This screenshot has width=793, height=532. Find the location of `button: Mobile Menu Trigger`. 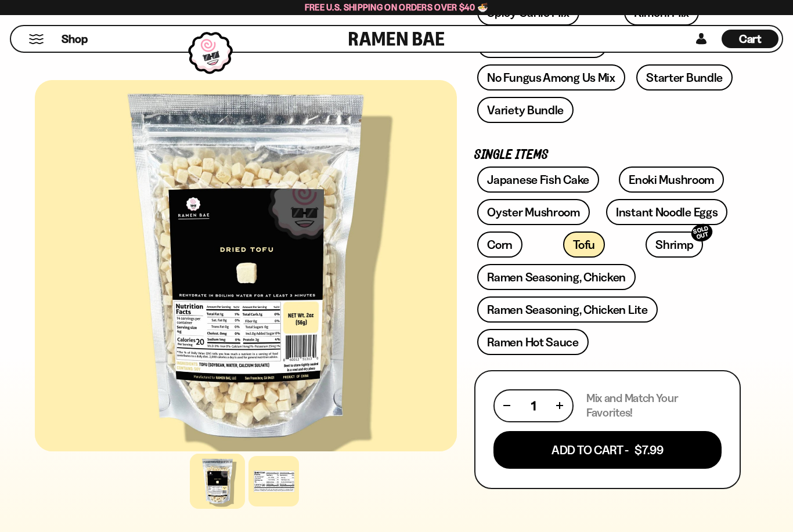

button: Mobile Menu Trigger is located at coordinates (36, 39).